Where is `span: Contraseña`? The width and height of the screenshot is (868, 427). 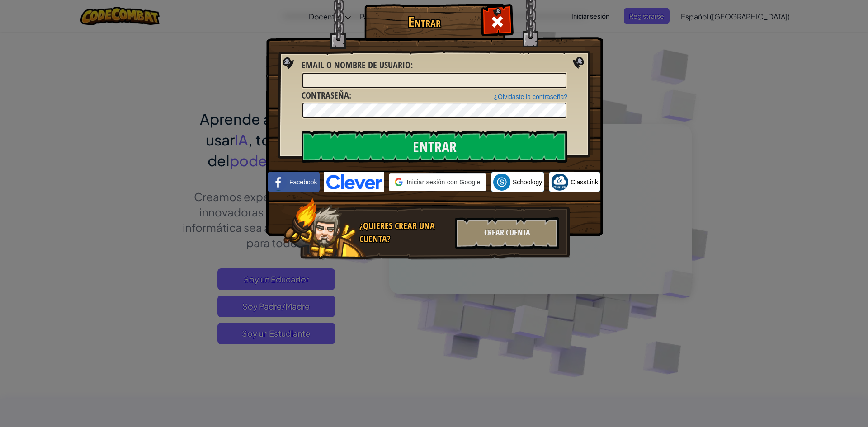 span: Contraseña is located at coordinates (325, 95).